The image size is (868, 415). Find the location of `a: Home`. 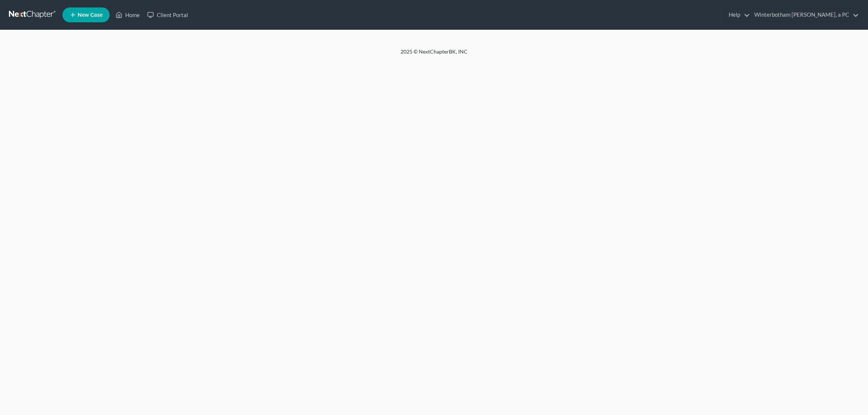

a: Home is located at coordinates (127, 15).